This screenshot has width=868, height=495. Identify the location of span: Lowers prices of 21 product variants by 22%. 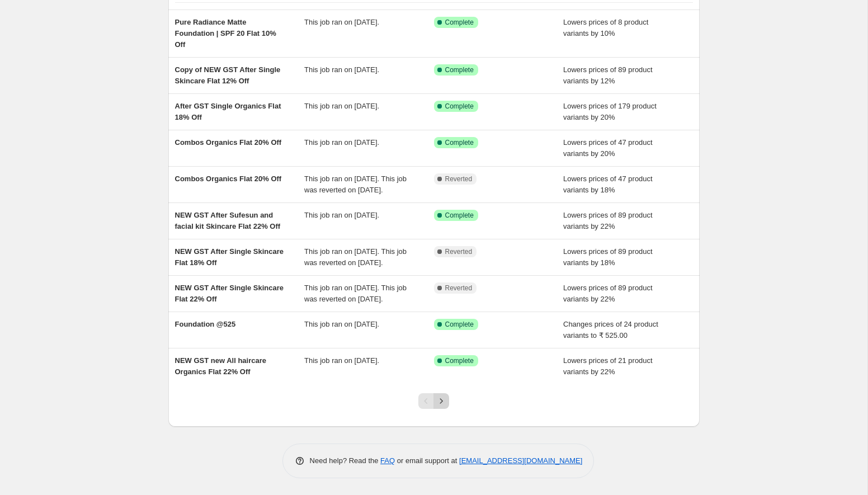
(608, 366).